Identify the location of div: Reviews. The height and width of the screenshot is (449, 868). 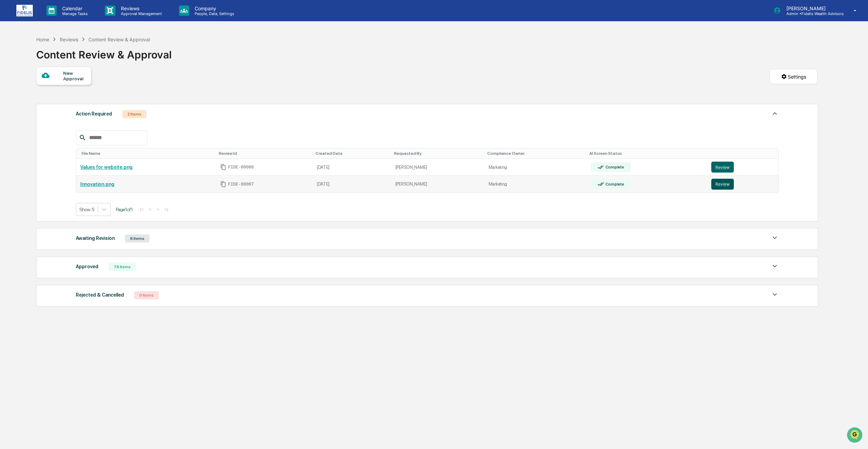
(69, 40).